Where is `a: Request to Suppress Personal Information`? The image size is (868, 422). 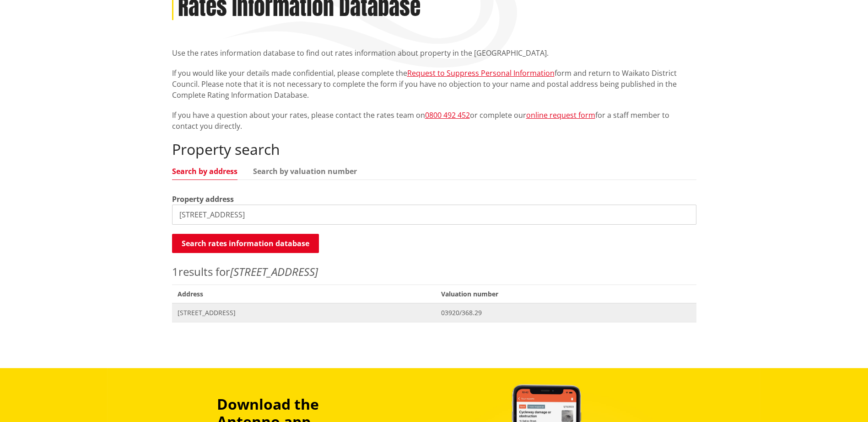
a: Request to Suppress Personal Information is located at coordinates (481, 73).